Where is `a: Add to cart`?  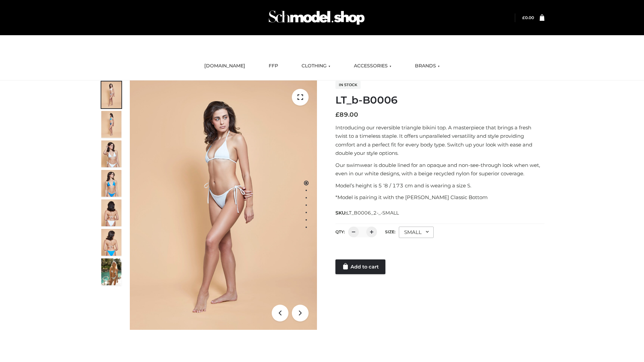
a: Add to cart is located at coordinates (361, 267).